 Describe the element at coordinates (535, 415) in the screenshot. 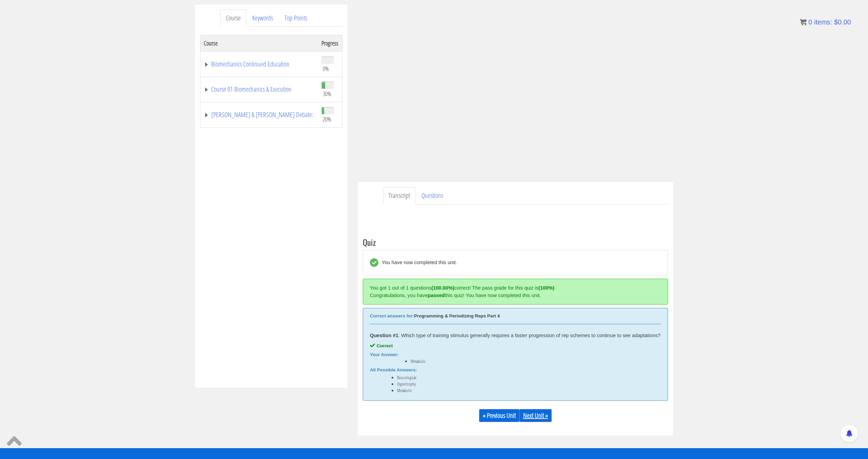

I see `a: Next Unit »` at that location.